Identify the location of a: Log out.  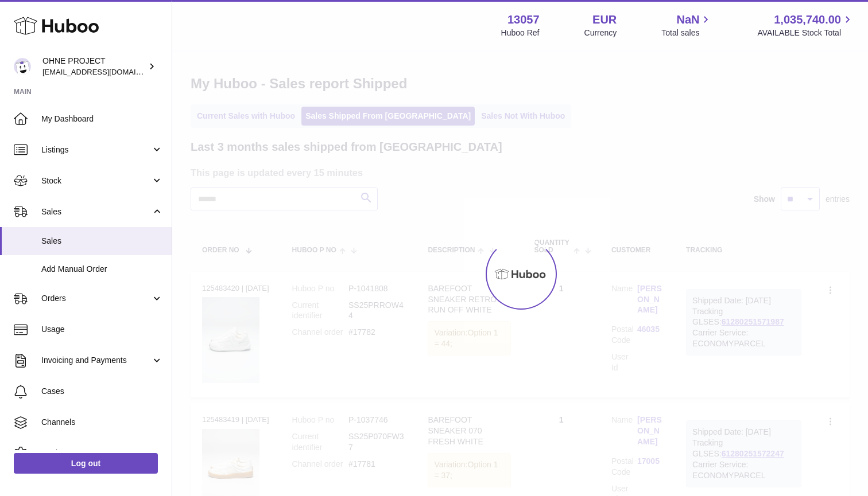
(86, 464).